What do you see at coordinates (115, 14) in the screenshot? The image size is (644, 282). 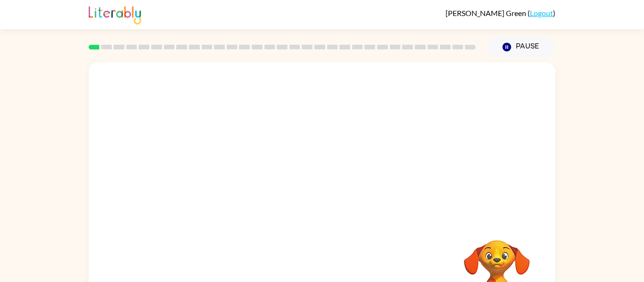 I see `img: Literably` at bounding box center [115, 14].